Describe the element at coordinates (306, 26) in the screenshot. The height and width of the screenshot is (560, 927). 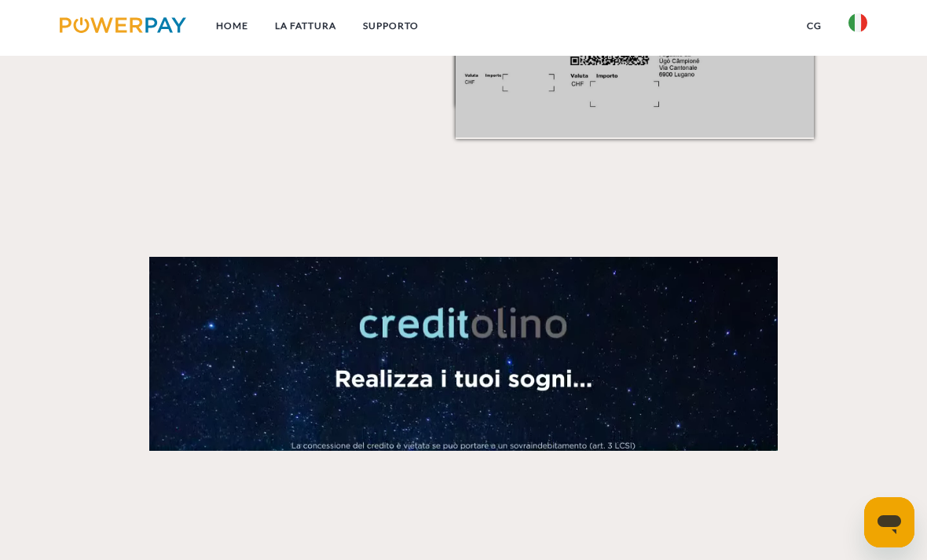
I see `a: LA FATTURA` at that location.